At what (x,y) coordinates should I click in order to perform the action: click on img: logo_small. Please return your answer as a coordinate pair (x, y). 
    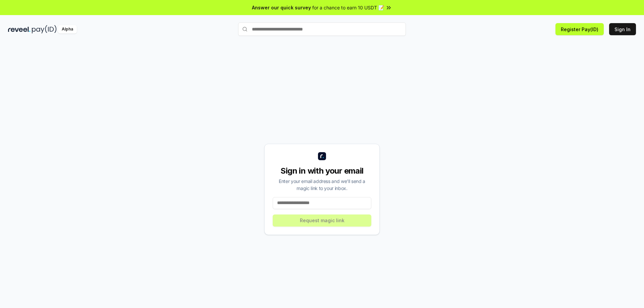
    Looking at the image, I should click on (322, 156).